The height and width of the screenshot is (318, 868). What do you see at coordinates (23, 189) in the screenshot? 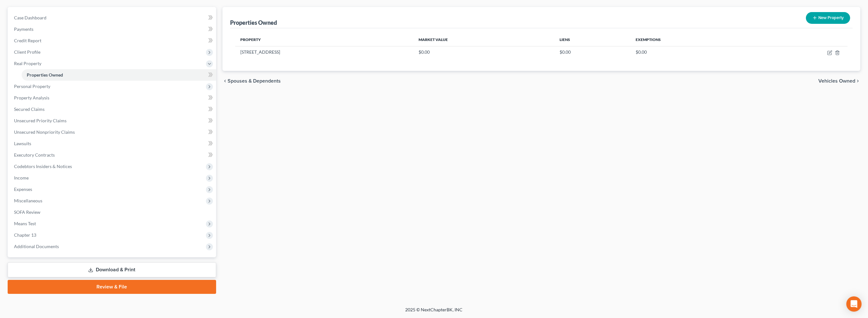
I see `span: Expenses` at bounding box center [23, 189].